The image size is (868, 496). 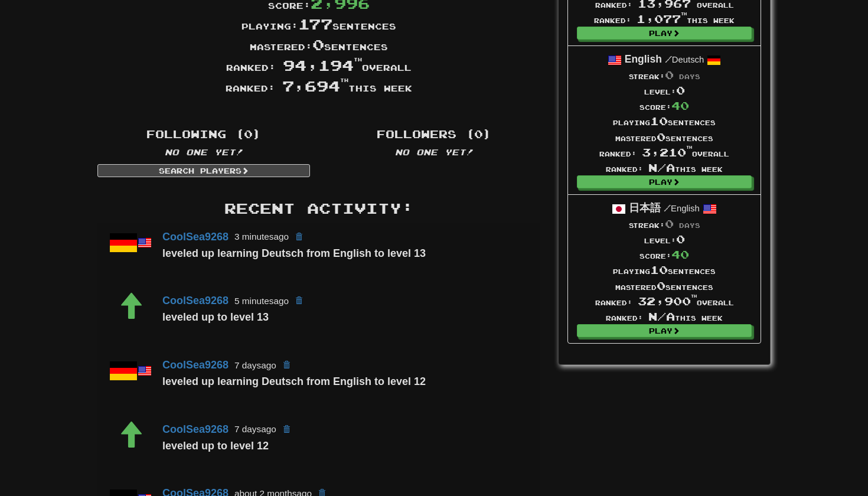 I want to click on strong: leveled up to level 12, so click(x=216, y=445).